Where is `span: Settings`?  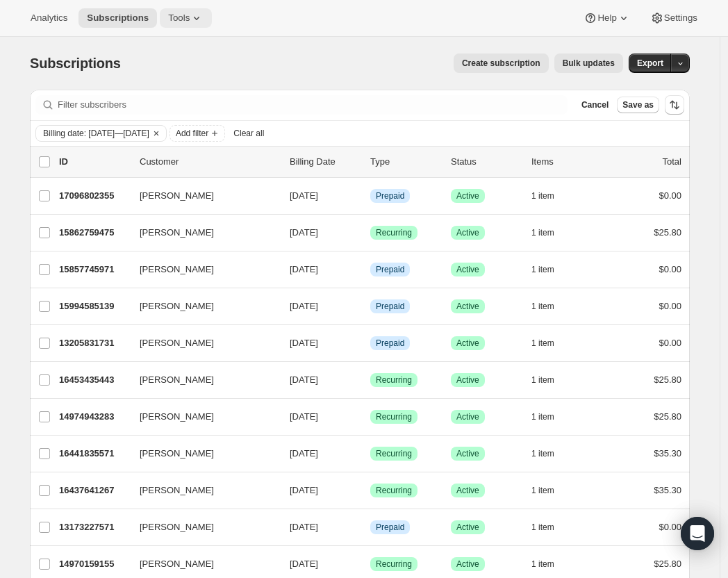
span: Settings is located at coordinates (680, 18).